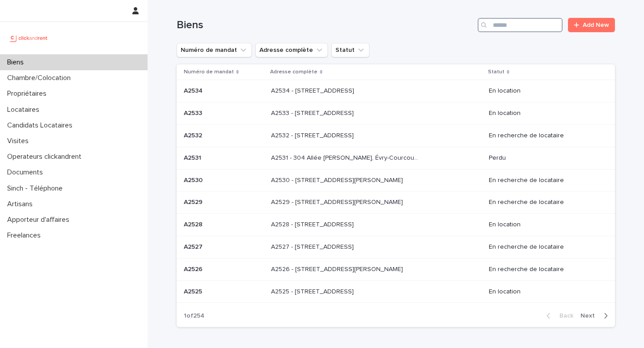 The height and width of the screenshot is (348, 644). What do you see at coordinates (564, 316) in the screenshot?
I see `span: Back` at bounding box center [564, 316].